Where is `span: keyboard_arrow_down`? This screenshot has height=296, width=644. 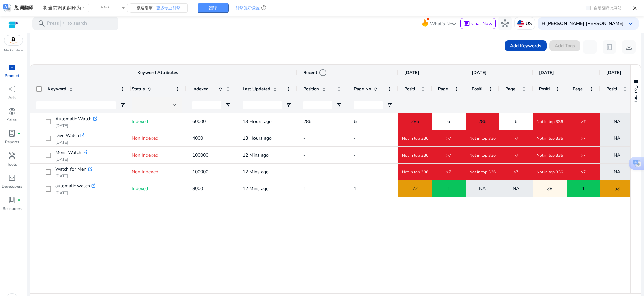
span: keyboard_arrow_down is located at coordinates (630, 23).